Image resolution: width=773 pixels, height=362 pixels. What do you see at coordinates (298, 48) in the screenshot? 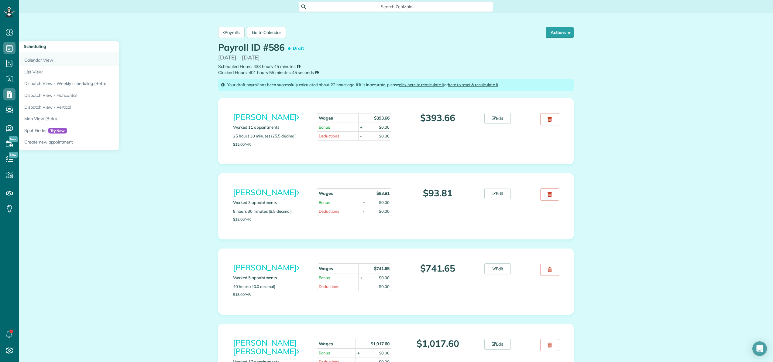
I see `span: Draft` at bounding box center [298, 48].